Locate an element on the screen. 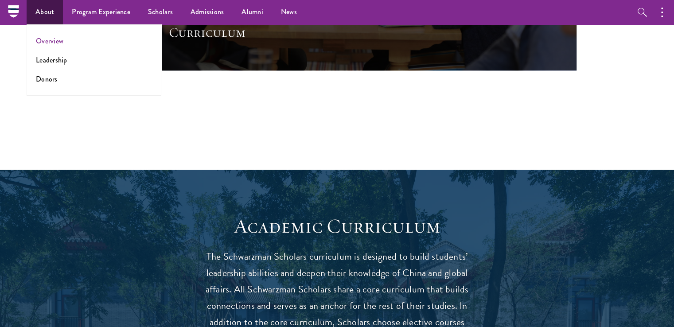 The width and height of the screenshot is (674, 327). a: Leadership is located at coordinates (51, 60).